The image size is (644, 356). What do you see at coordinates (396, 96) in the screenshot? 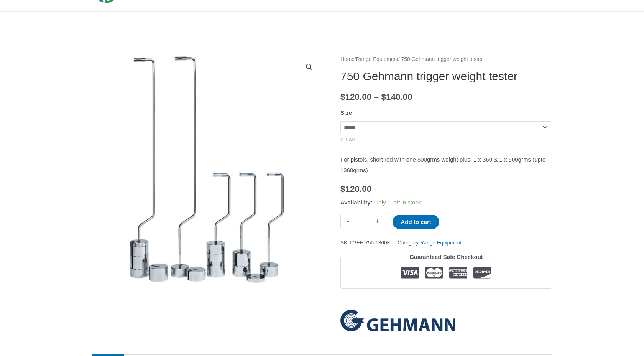
I see `bdi: 140.00` at bounding box center [396, 96].